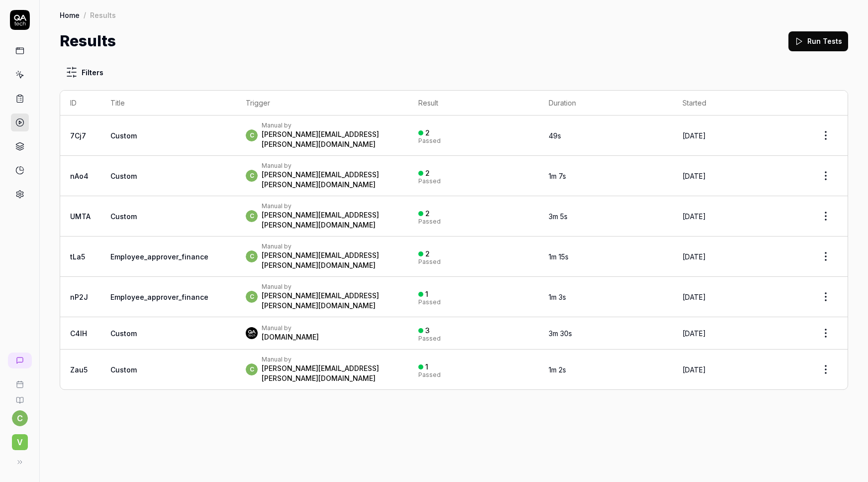  I want to click on a: nAo4, so click(79, 176).